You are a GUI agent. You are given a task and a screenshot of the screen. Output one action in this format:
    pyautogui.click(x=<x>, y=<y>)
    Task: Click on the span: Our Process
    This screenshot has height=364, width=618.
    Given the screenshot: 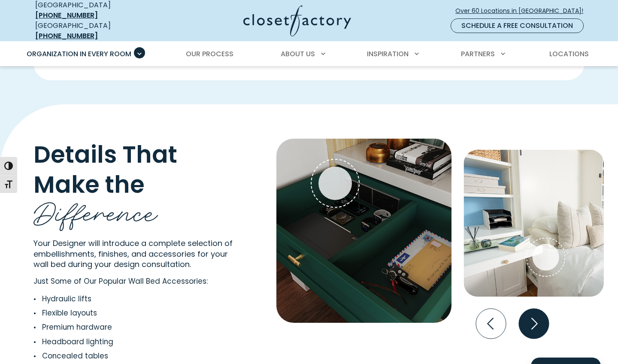 What is the action you would take?
    pyautogui.click(x=210, y=54)
    